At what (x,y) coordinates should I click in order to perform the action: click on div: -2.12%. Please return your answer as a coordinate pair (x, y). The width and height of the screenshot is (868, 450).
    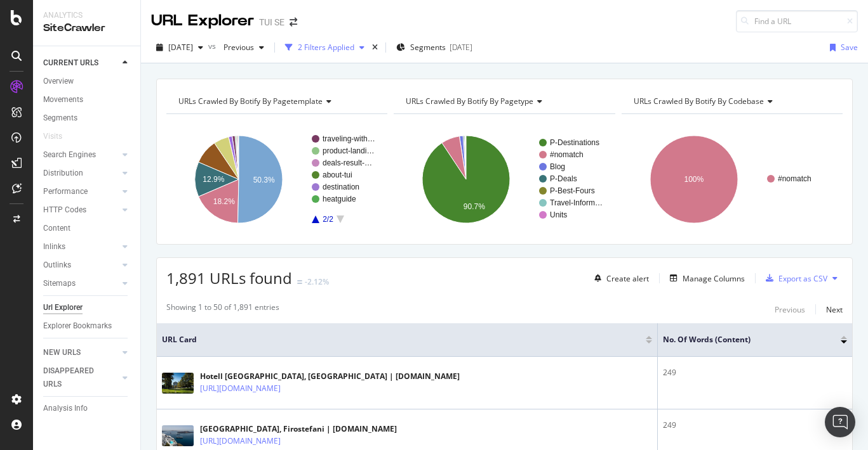
    Looking at the image, I should click on (317, 282).